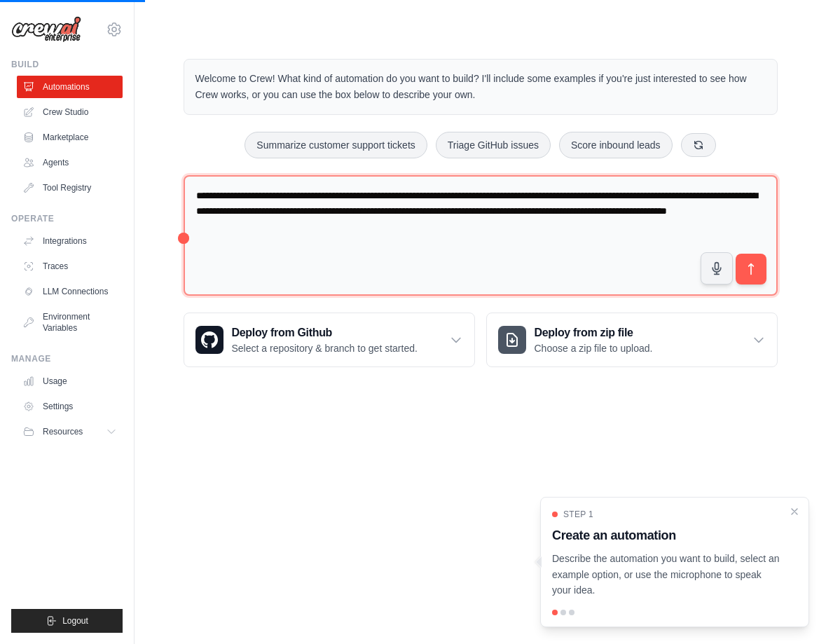  Describe the element at coordinates (578, 514) in the screenshot. I see `span: Step 1` at that location.